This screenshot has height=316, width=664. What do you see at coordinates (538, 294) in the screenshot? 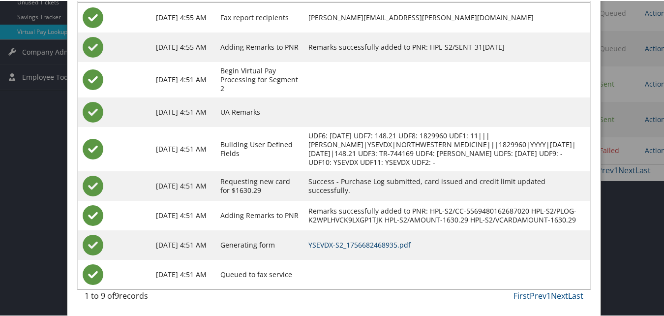
I see `a: Prev` at bounding box center [538, 294].